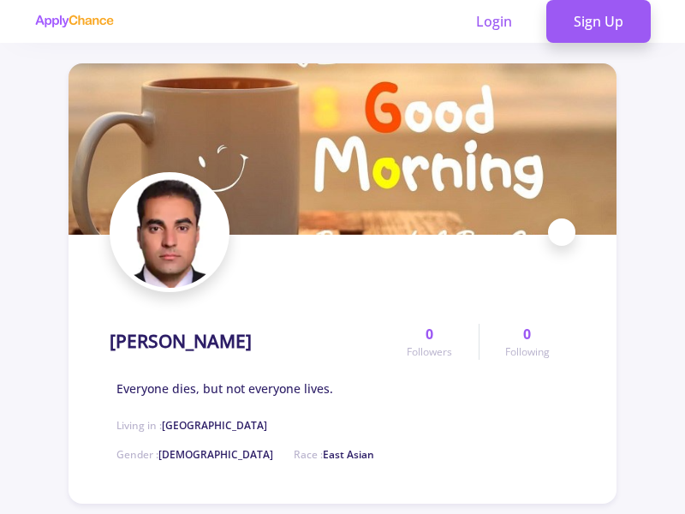 This screenshot has width=685, height=514. Describe the element at coordinates (334, 454) in the screenshot. I see `span: Race :` at that location.